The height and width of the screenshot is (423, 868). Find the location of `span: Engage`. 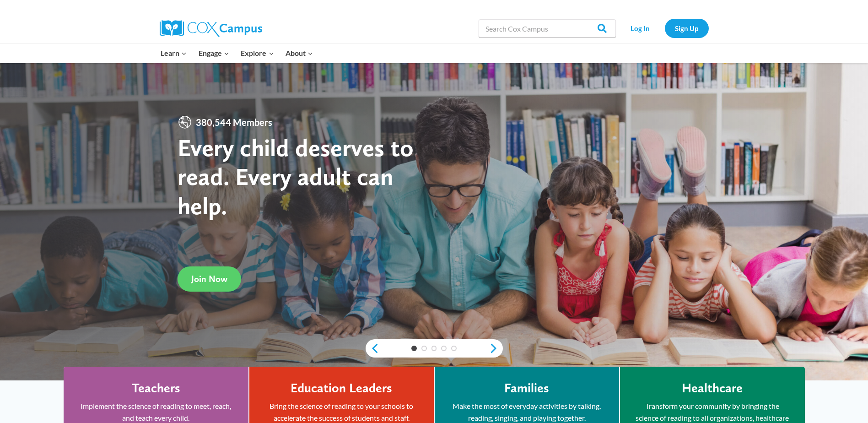

span: Engage is located at coordinates (214, 53).